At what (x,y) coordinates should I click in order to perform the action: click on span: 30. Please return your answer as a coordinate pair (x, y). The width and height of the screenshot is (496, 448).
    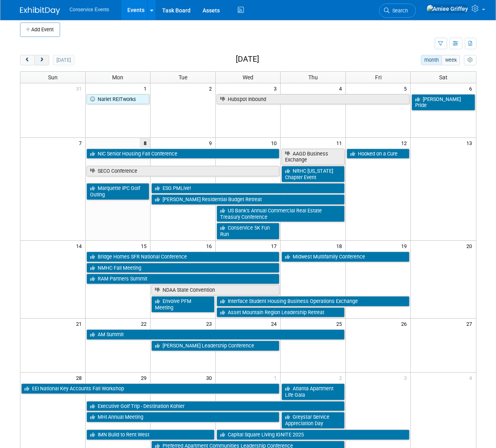
    Looking at the image, I should click on (210, 377).